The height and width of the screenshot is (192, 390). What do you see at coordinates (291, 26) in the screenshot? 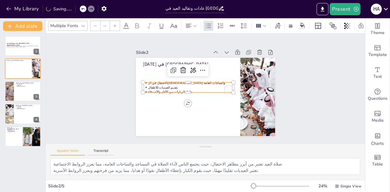
I see `div: Border settings` at bounding box center [291, 26].